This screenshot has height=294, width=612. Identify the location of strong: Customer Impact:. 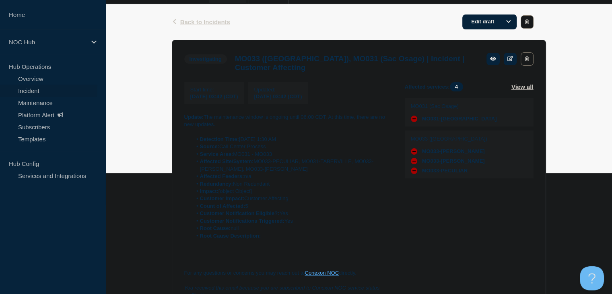
(222, 198).